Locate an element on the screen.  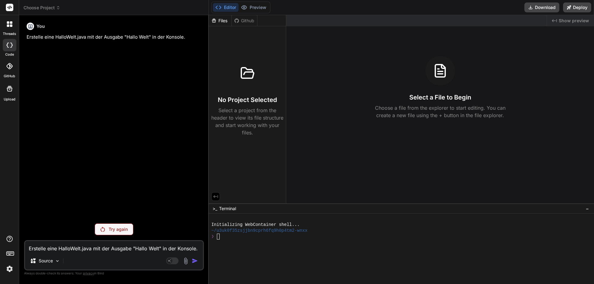
span: Show preview is located at coordinates (574, 21).